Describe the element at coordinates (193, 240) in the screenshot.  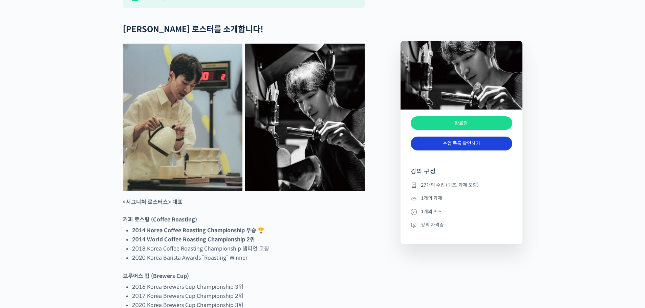
I see `strong: 2014 World Coffee Roasting Championship 2위` at that location.